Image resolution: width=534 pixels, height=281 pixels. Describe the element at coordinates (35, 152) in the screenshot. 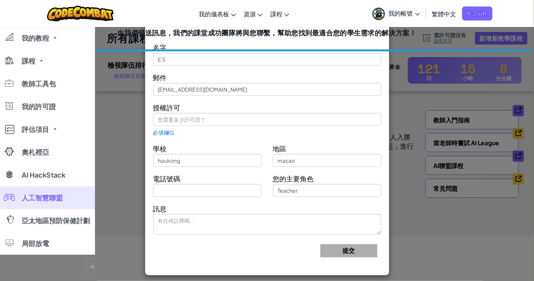

I see `font: 奧札裡亞` at that location.